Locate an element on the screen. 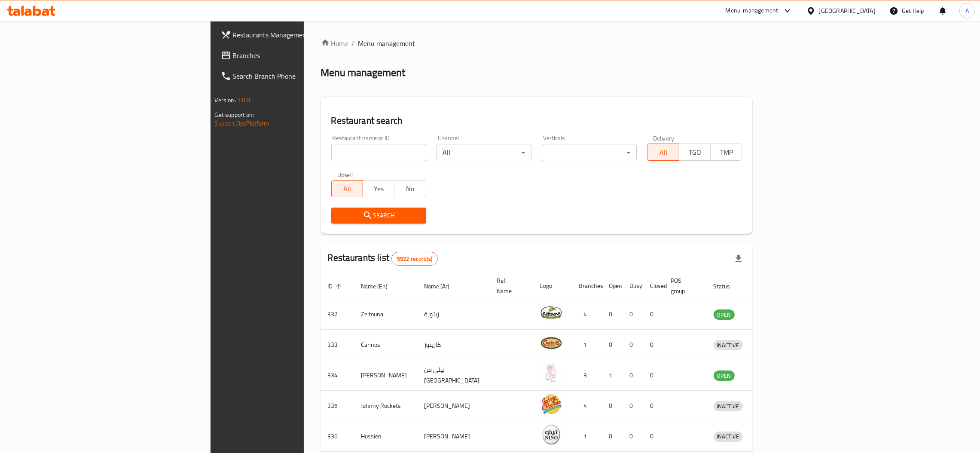 This screenshot has width=980, height=453. td: Hussien is located at coordinates (386, 436).